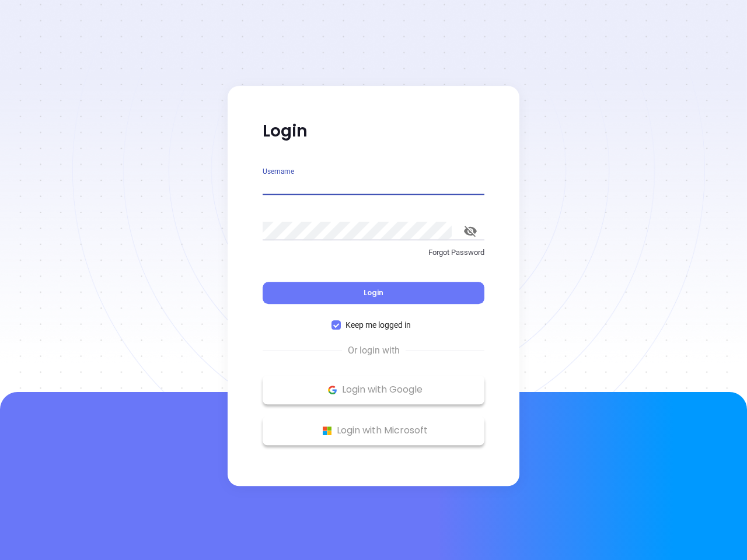 This screenshot has height=560, width=747. I want to click on a: Forgot Password, so click(373, 257).